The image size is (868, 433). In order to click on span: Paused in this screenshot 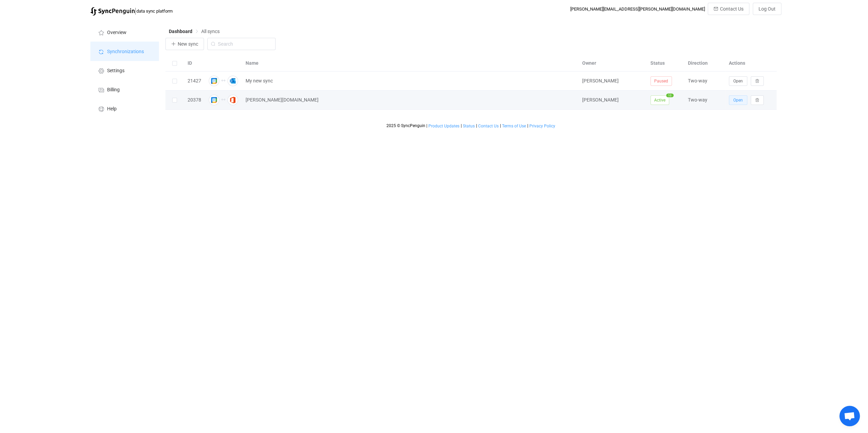, I will do `click(661, 81)`.